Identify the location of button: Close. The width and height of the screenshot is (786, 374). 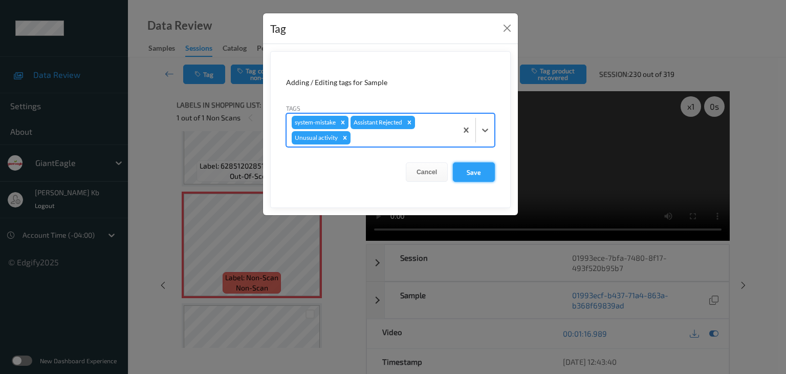
(507, 28).